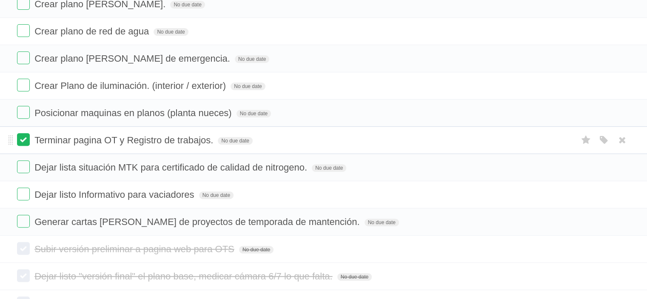  What do you see at coordinates (125, 140) in the screenshot?
I see `span: Terminar pagina OT y Registro de trabajos.` at bounding box center [125, 140].